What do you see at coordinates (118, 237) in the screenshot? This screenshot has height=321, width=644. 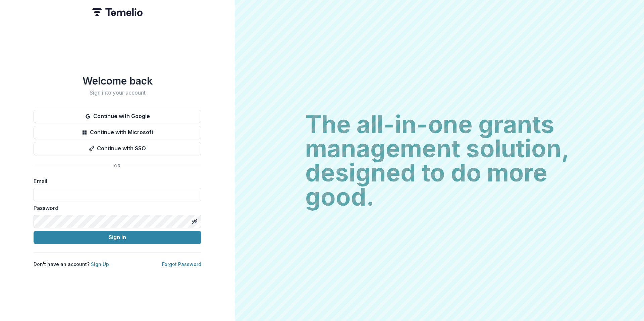 I see `button: Sign In` at bounding box center [118, 237].